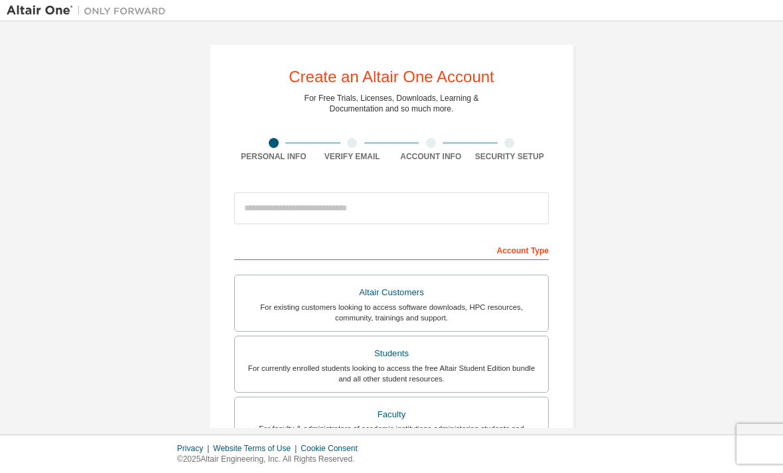  Describe the element at coordinates (391, 77) in the screenshot. I see `div: Create an Altair One Account` at that location.